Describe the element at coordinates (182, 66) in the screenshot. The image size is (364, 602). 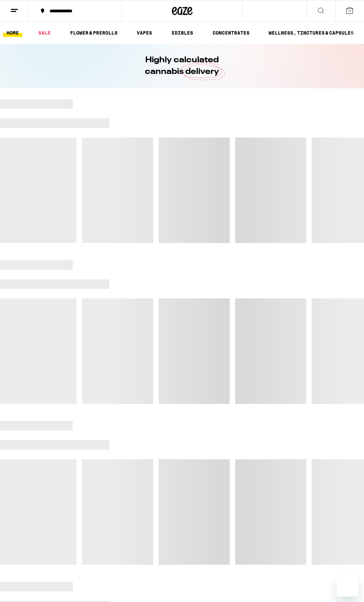
I see `h1: Highly calculated cannabis delivery` at that location.